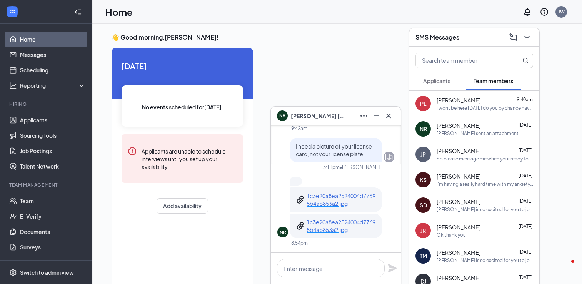  Describe the element at coordinates (299, 128) in the screenshot. I see `div: 9:42am` at that location.